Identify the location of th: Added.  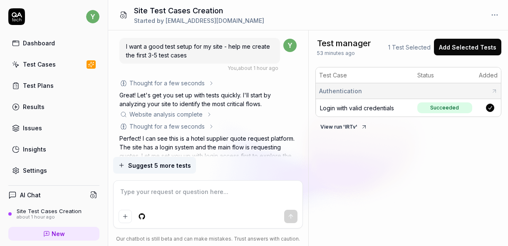
(488, 75).